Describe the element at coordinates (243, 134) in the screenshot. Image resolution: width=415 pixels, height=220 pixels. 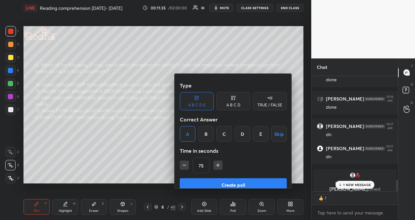
I see `div: D` at that location.